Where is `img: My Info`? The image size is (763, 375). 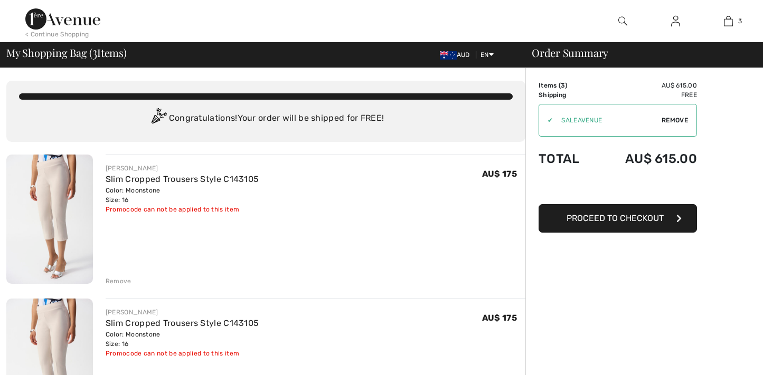
img: My Info is located at coordinates (675, 21).